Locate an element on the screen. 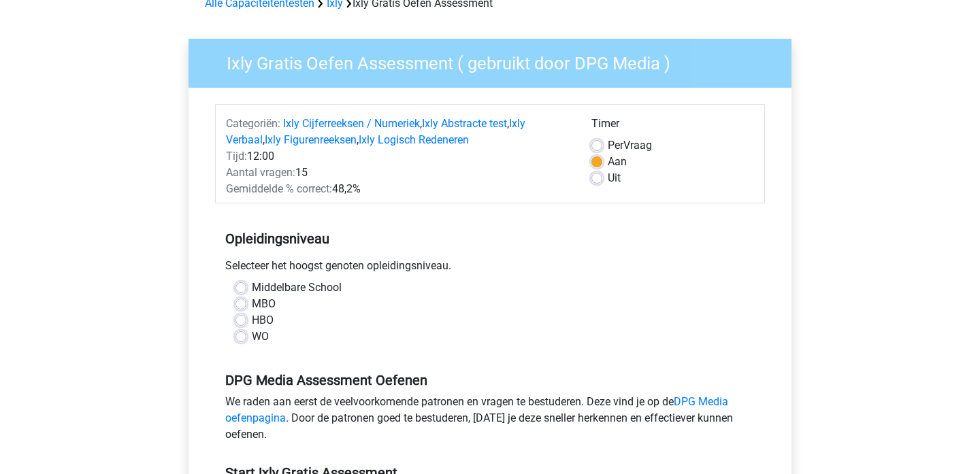  label: Uit is located at coordinates (614, 179).